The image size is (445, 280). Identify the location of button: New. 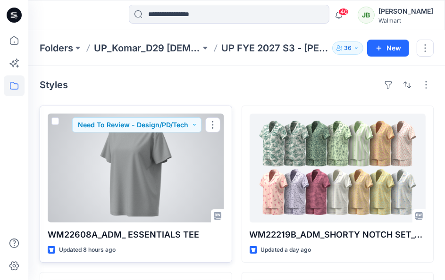
(388, 48).